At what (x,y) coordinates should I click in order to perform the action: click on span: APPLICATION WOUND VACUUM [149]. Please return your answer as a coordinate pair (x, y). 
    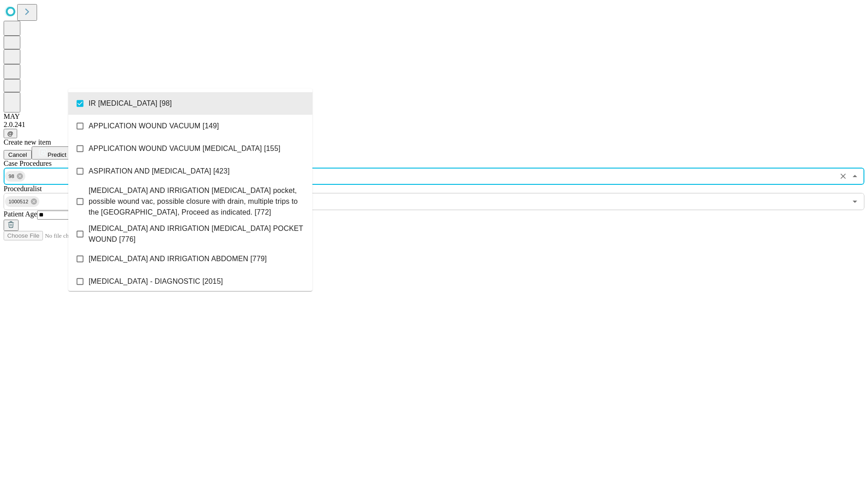
    Looking at the image, I should click on (153, 126).